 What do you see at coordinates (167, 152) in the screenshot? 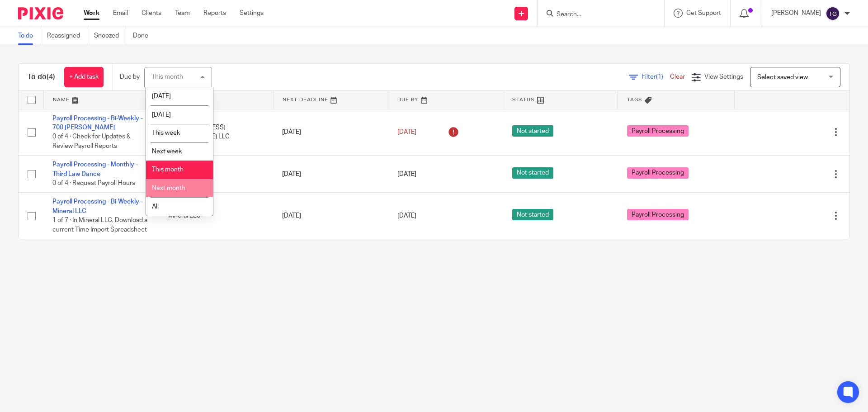
I see `span: Next week` at bounding box center [167, 152].